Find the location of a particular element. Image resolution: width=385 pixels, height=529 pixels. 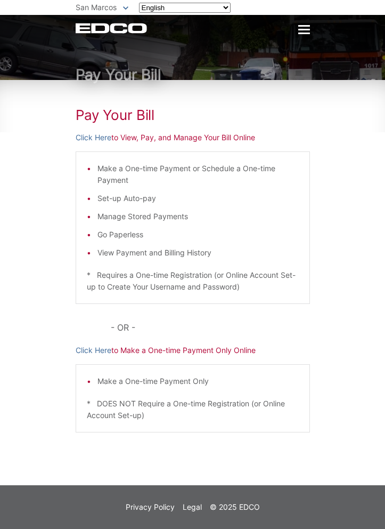

li: Go Paperless is located at coordinates (198, 235).